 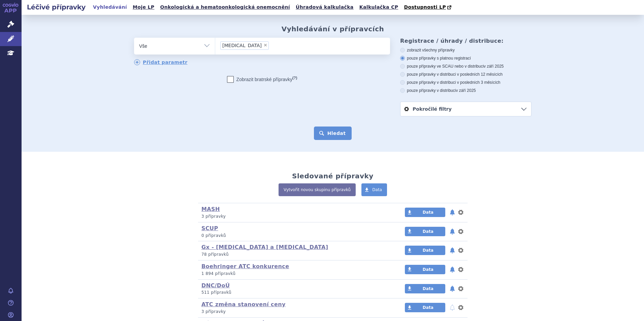 What do you see at coordinates (216, 286) in the screenshot?
I see `a: DNC/DoÚ` at bounding box center [216, 286].